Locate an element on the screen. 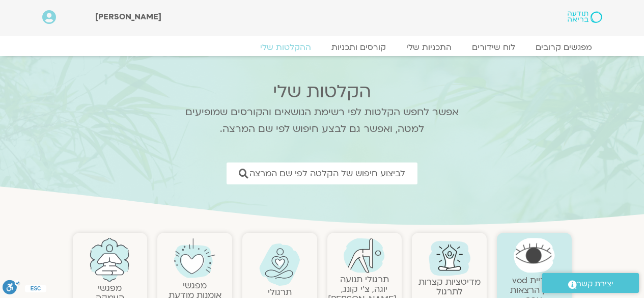 Image resolution: width=644 pixels, height=298 pixels. a: ההקלטות שלי is located at coordinates (286, 48).